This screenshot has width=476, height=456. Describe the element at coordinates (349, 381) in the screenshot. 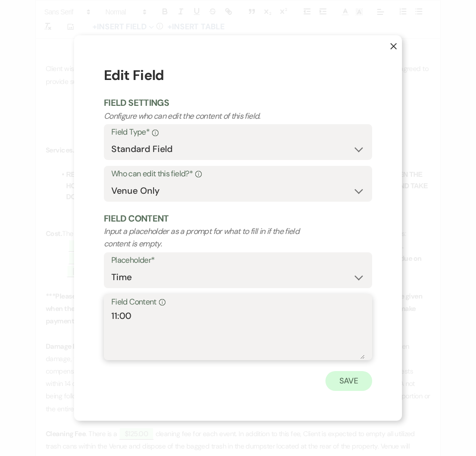

I see `button: Save` at that location.